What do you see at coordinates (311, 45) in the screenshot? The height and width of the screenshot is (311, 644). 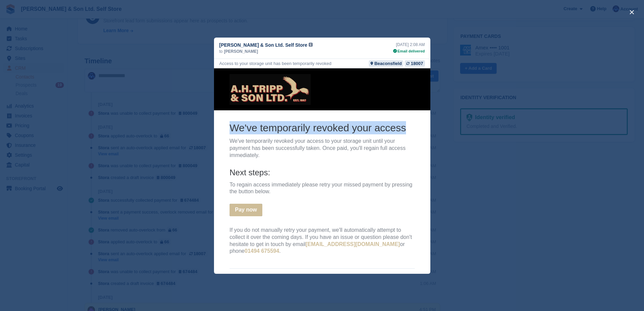 I see `img: icon-info-grey-7440780725fd019a000dd9b08b2336e03edf1995a4989e88bcd33f0948082b44.svg` at bounding box center [311, 45].